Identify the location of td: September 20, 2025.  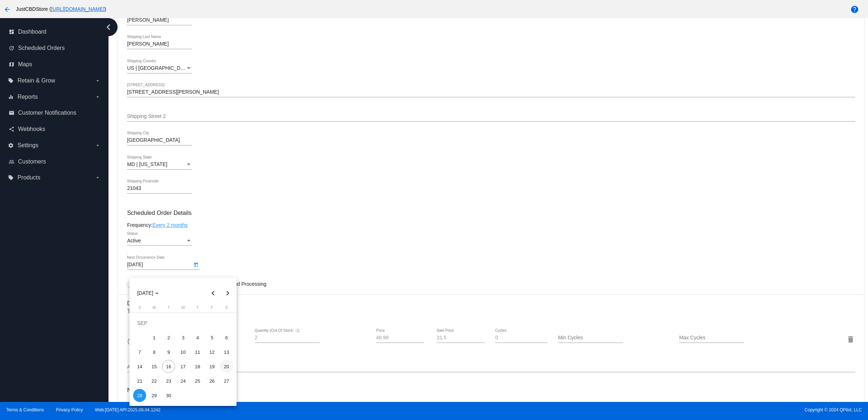
(226, 367).